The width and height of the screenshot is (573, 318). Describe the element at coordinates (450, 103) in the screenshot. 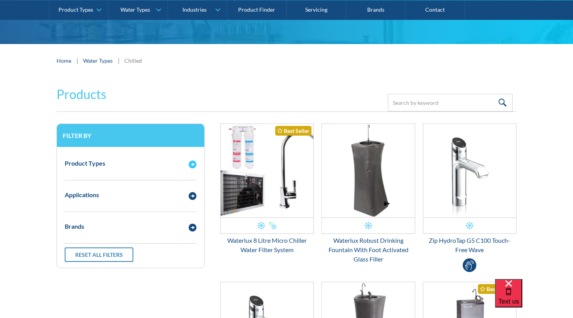

I see `input: Search by keyword` at that location.